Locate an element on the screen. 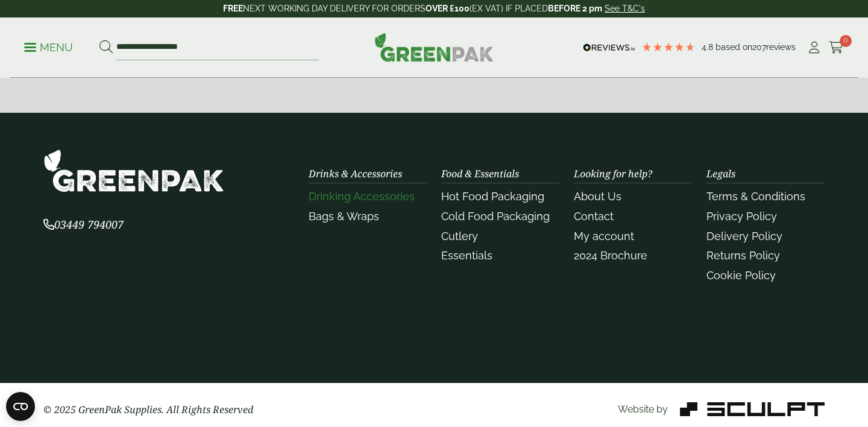  a: My account is located at coordinates (605, 236).